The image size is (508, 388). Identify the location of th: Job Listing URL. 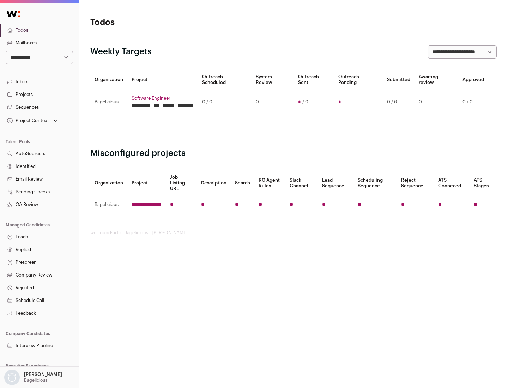
(181, 183).